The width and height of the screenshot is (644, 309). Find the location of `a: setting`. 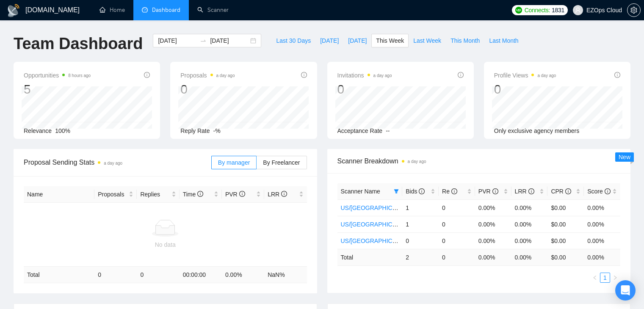

a: setting is located at coordinates (634, 10).